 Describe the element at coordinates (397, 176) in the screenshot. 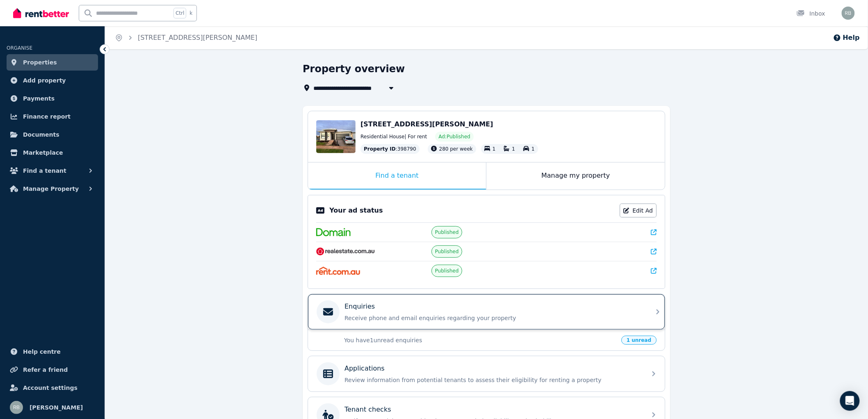

I see `div: Find a tenant` at that location.